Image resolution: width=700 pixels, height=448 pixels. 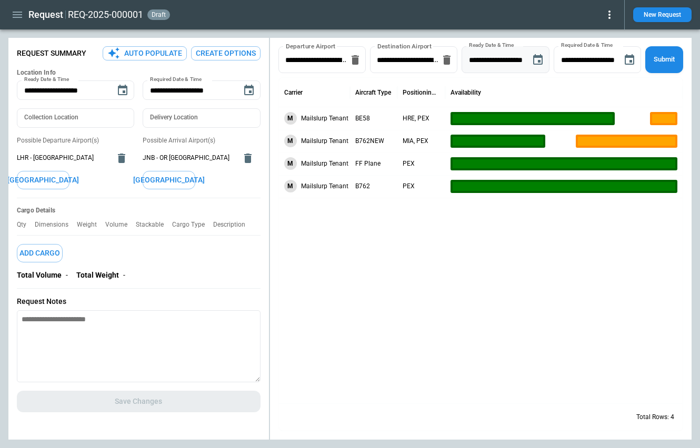 What do you see at coordinates (120, 225) in the screenshot?
I see `p: Volume` at bounding box center [120, 225].